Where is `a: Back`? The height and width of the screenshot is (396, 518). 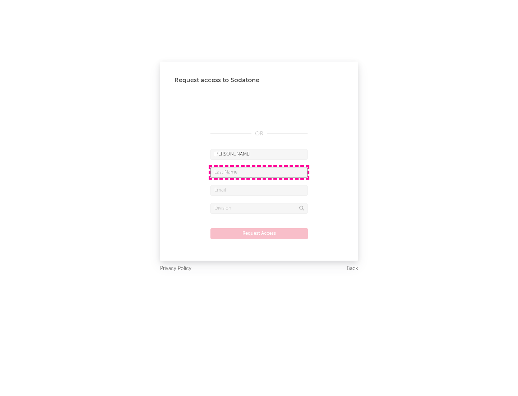
a: Back is located at coordinates (352, 268).